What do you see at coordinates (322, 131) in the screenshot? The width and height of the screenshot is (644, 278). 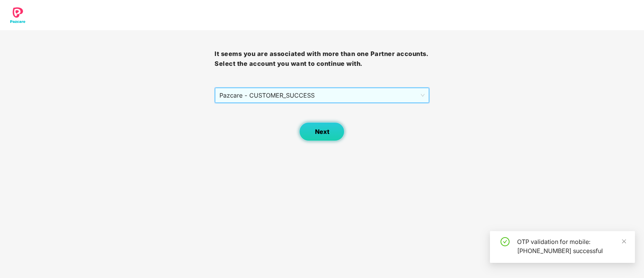 I see `span: Next` at bounding box center [322, 131].